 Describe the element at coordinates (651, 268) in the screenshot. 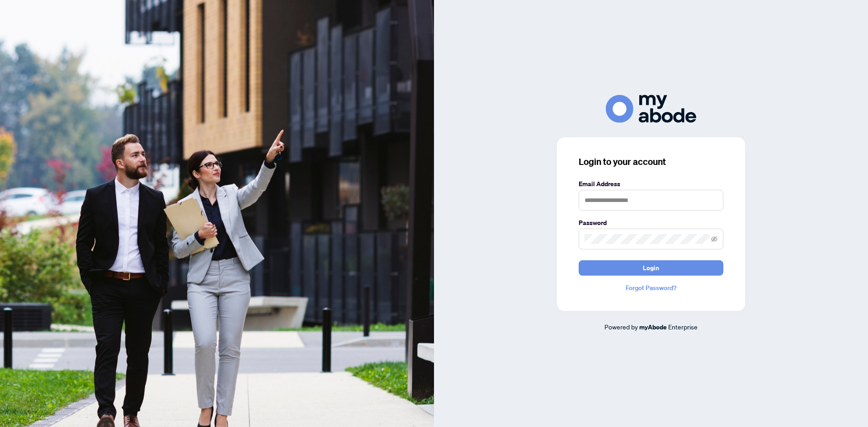

I see `button: Login` at that location.